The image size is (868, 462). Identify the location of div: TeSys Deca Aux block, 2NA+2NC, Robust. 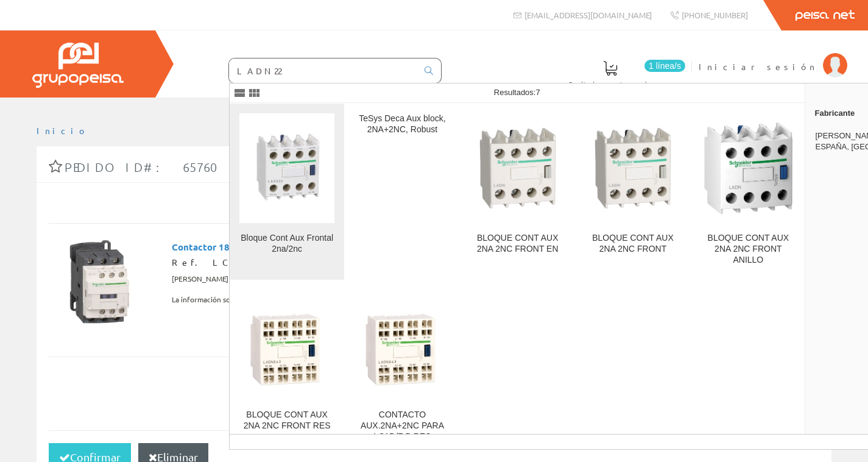
(402, 125).